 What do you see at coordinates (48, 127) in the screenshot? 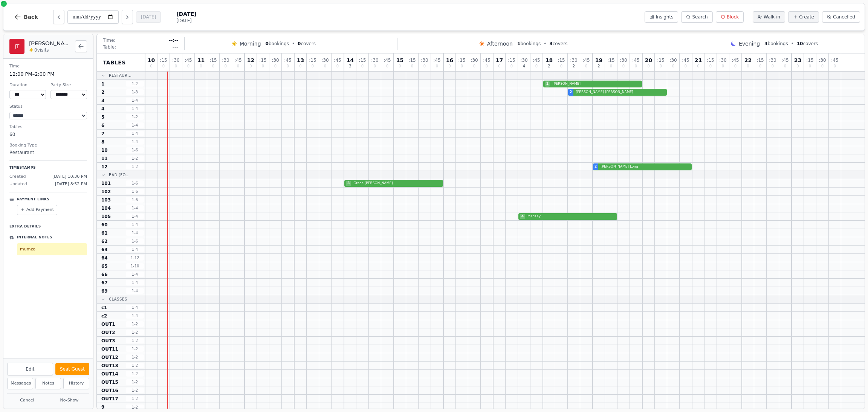
I see `dt: Tables` at bounding box center [48, 127].